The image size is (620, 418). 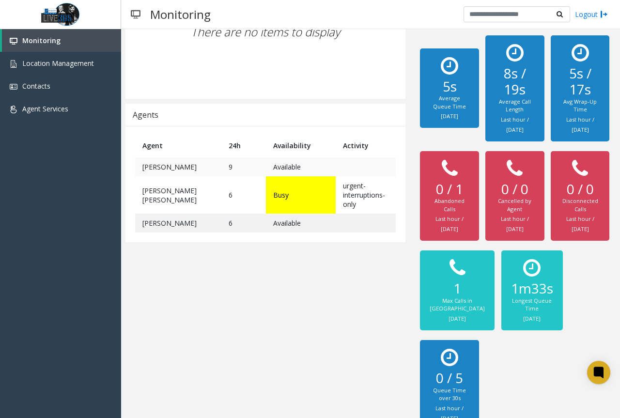 What do you see at coordinates (366, 195) in the screenshot?
I see `td: urgent-interruptions-only` at bounding box center [366, 195].